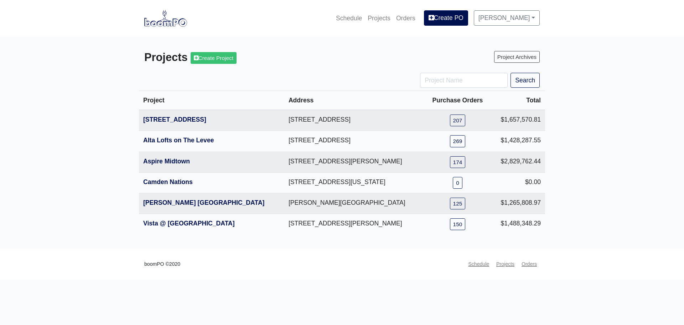 This screenshot has height=325, width=684. I want to click on th: Total, so click(518, 100).